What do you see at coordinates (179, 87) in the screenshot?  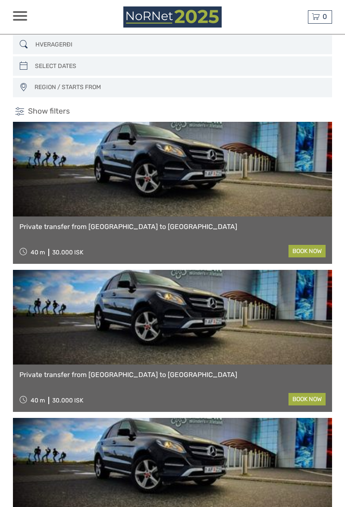 I see `button: REGION / STARTS FROM` at bounding box center [179, 87].